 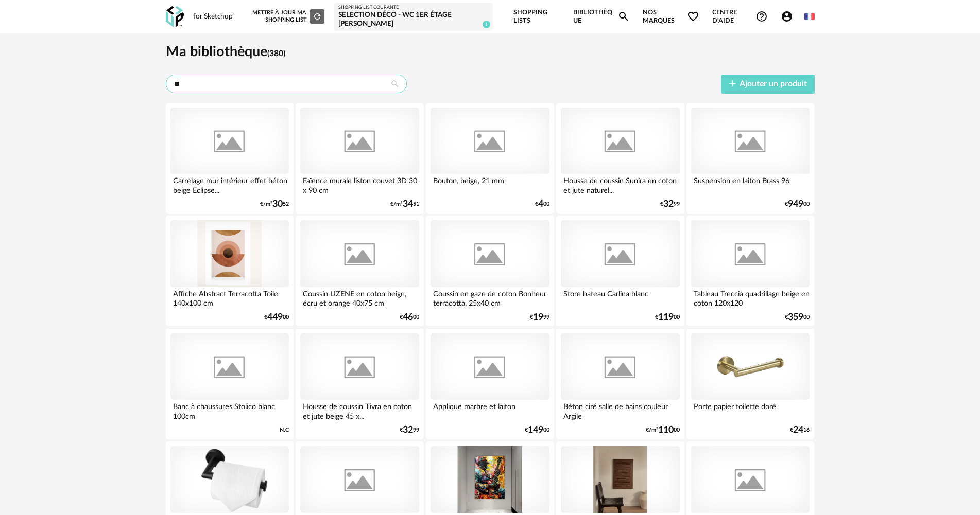 What do you see at coordinates (490, 158) in the screenshot?
I see `a: Bouton, beige, 21 mm Bouton, beige, 21 mm €400` at bounding box center [490, 158].